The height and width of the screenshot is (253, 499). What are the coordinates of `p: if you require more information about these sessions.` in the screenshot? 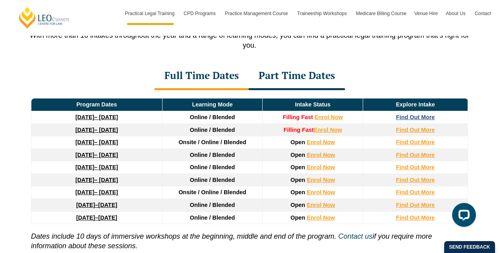 It's located at (249, 237).